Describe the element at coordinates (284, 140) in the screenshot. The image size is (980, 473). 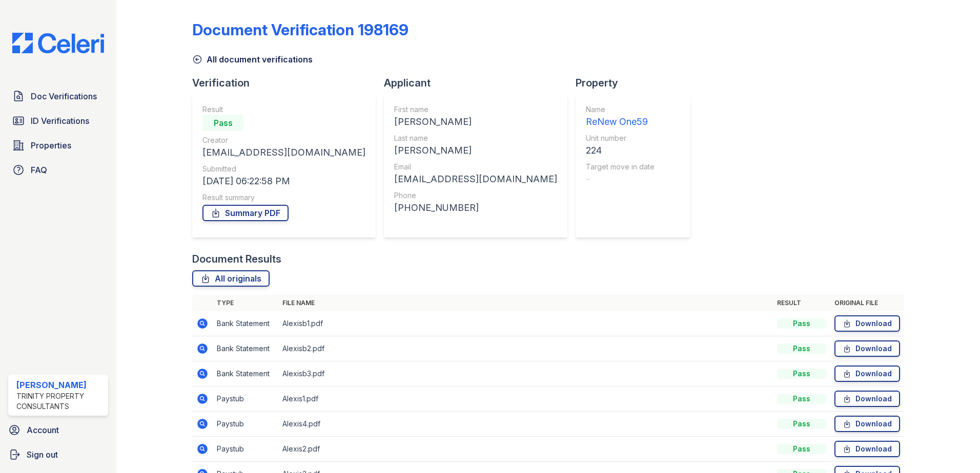
I see `div: Creator` at that location.